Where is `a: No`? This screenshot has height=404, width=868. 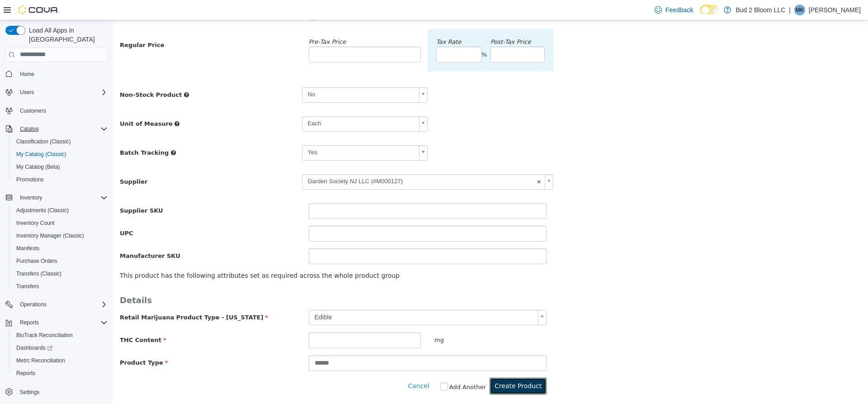 a: No is located at coordinates (252, 74).